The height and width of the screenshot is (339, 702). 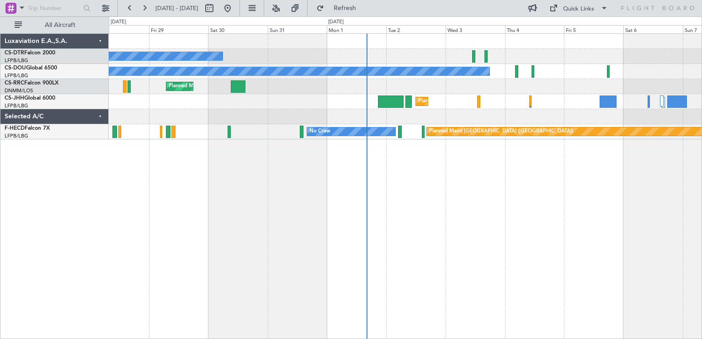 I want to click on span: CS-DOU, so click(x=15, y=68).